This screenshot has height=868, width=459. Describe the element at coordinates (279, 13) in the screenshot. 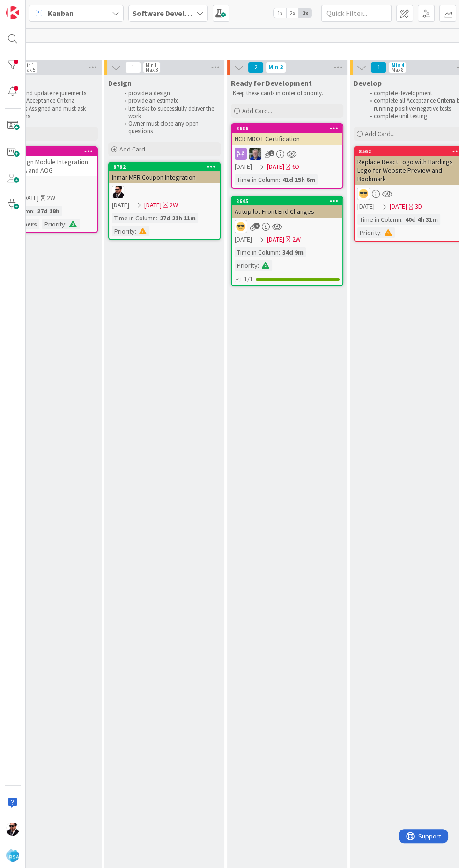

I see `span: 1x` at that location.